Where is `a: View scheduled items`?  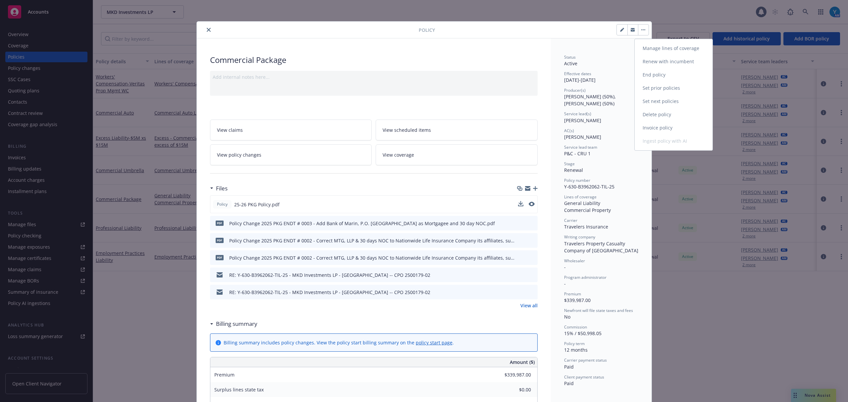
a: View scheduled items is located at coordinates (457, 130).